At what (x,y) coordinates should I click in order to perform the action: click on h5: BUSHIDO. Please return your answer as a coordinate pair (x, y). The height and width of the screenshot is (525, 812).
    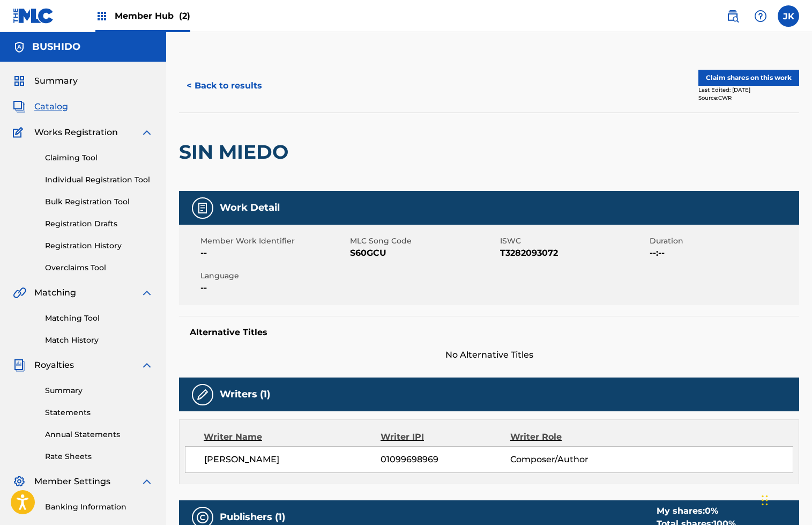
    Looking at the image, I should click on (56, 47).